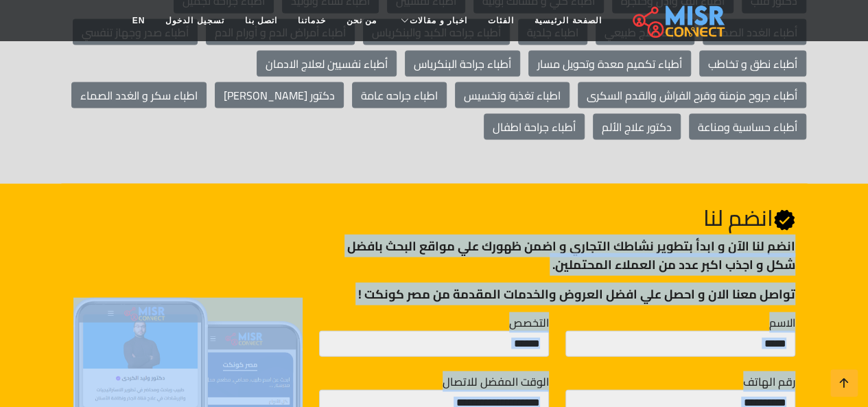  What do you see at coordinates (782, 323) in the screenshot?
I see `label: الاسم` at bounding box center [782, 323].